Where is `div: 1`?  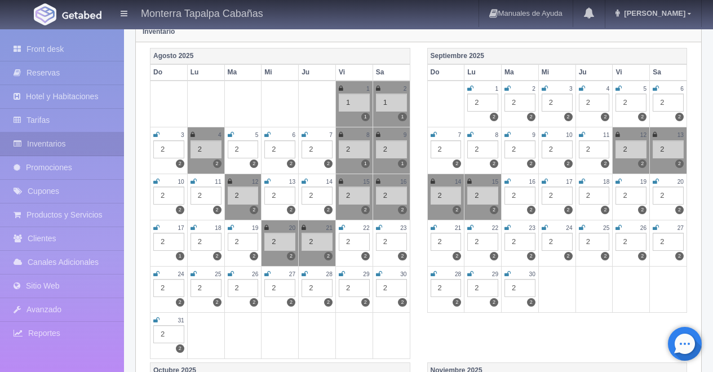
div: 1 is located at coordinates (354, 103).